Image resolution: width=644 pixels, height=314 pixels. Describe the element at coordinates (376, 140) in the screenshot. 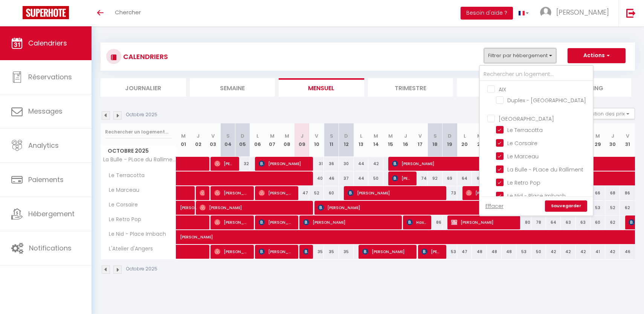

I see `th: 14` at that location.